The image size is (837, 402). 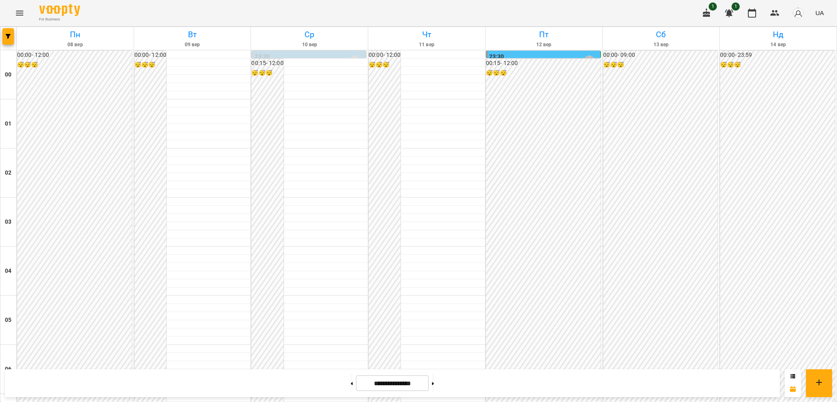 I want to click on h6: 14 вер, so click(x=778, y=45).